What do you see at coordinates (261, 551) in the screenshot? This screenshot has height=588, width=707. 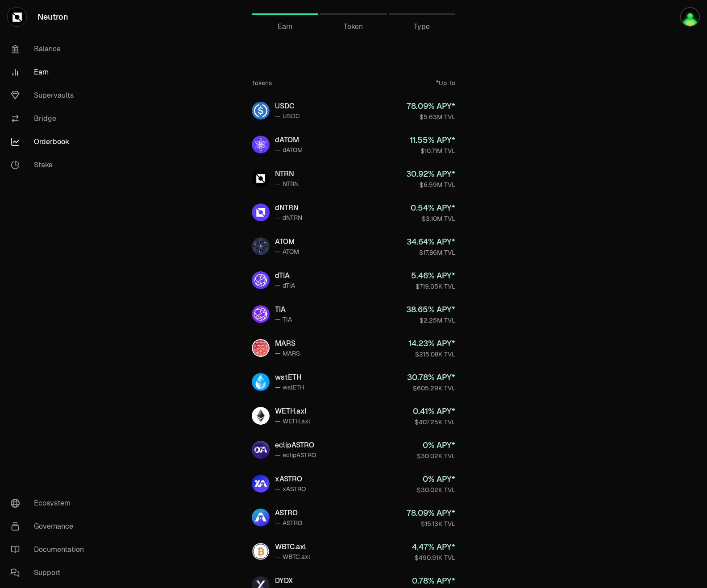 I see `img: WBTC.axl` at bounding box center [261, 551].